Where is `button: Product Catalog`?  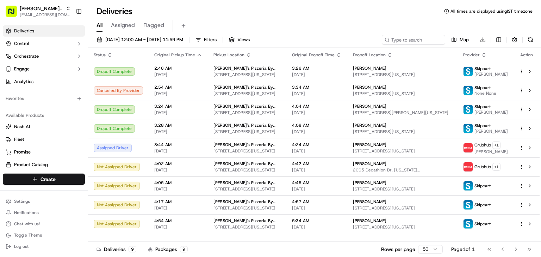
button: Product Catalog is located at coordinates (44, 165).